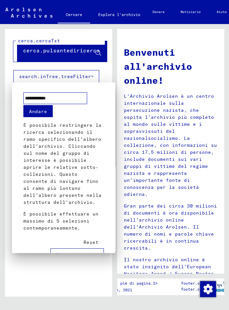  What do you see at coordinates (38, 111) in the screenshot?
I see `button: Andare` at bounding box center [38, 111].